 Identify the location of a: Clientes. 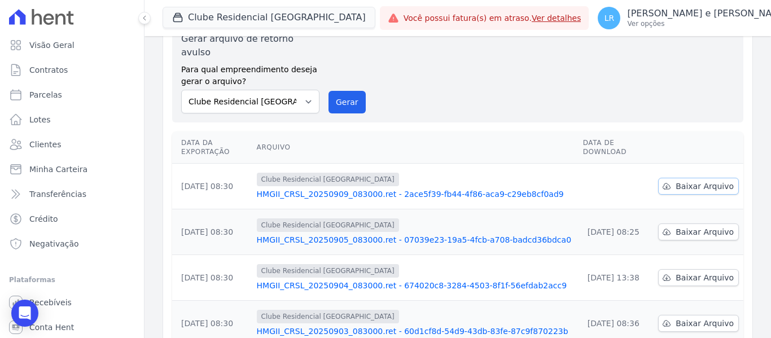
(72, 144).